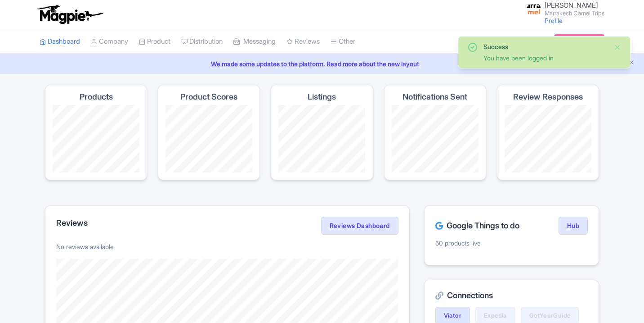  What do you see at coordinates (72, 223) in the screenshot?
I see `h2: Reviews` at bounding box center [72, 223].